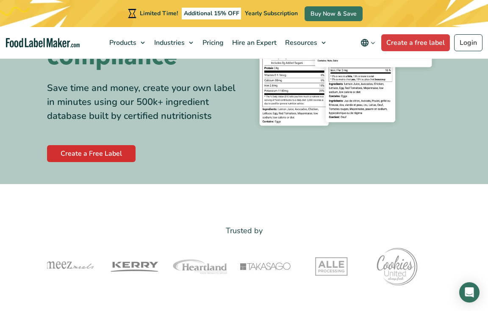 Image resolution: width=488 pixels, height=311 pixels. Describe the element at coordinates (469, 293) in the screenshot. I see `div: Open Intercom Messenger` at that location.